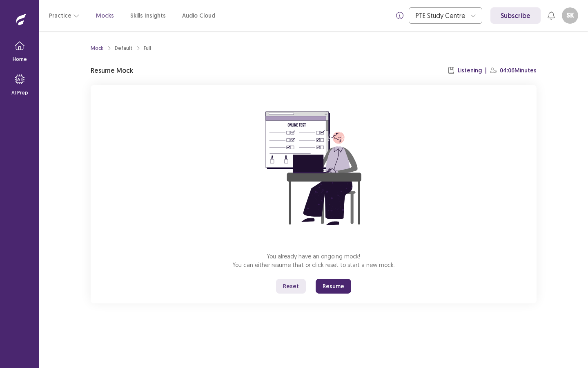  I want to click on p: You already have an ongoing mock! You can either resume that or click reset to start a new mock., so click(314, 260).